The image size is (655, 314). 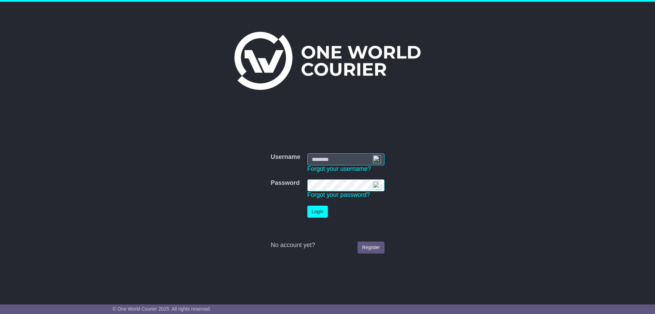 What do you see at coordinates (327, 245) in the screenshot?
I see `div: No account yet?` at bounding box center [327, 245].